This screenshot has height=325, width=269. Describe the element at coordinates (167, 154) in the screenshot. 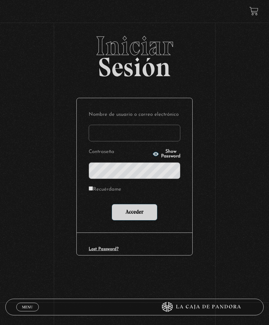

I see `button: Show Password` at that location.